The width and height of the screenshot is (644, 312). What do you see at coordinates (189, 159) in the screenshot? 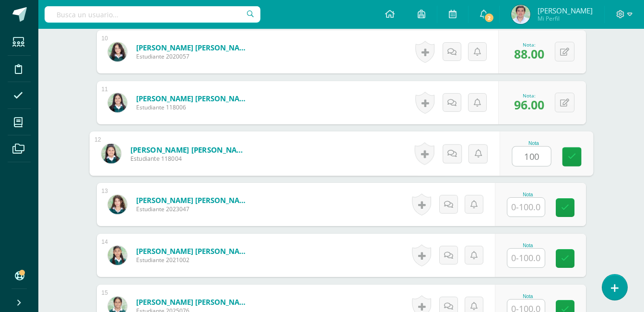
I see `span: Estudiante 118004` at bounding box center [189, 159].